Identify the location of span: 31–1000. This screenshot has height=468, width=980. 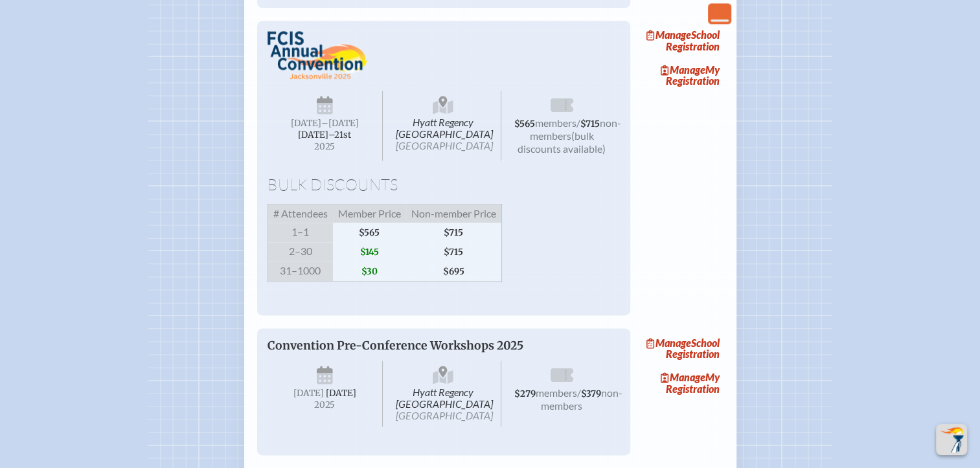
(300, 272).